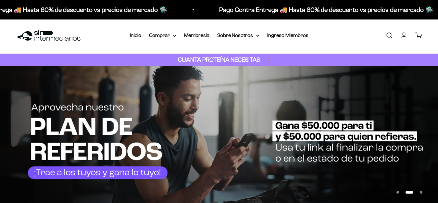  Describe the element at coordinates (163, 35) in the screenshot. I see `summary: Comprar` at that location.